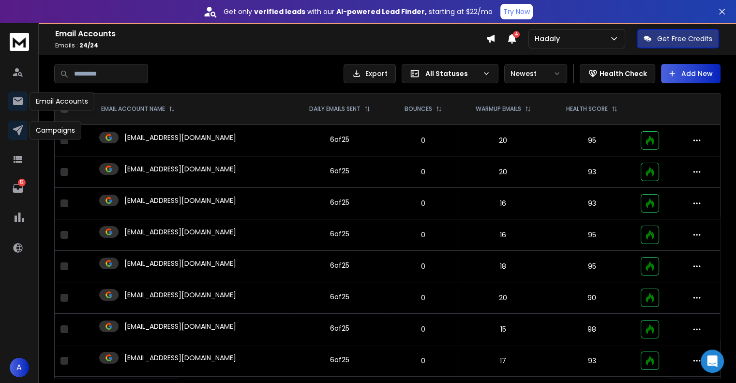 This screenshot has height=383, width=736. Describe the element at coordinates (22, 182) in the screenshot. I see `p: 12` at that location.